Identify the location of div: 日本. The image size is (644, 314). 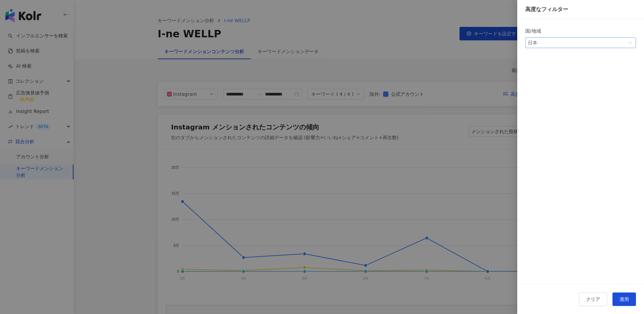
(539, 43).